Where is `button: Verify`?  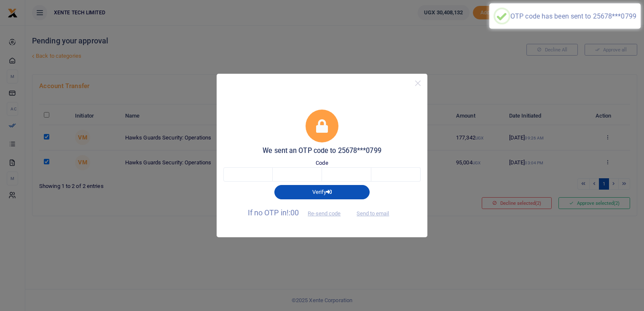 button: Verify is located at coordinates (322, 192).